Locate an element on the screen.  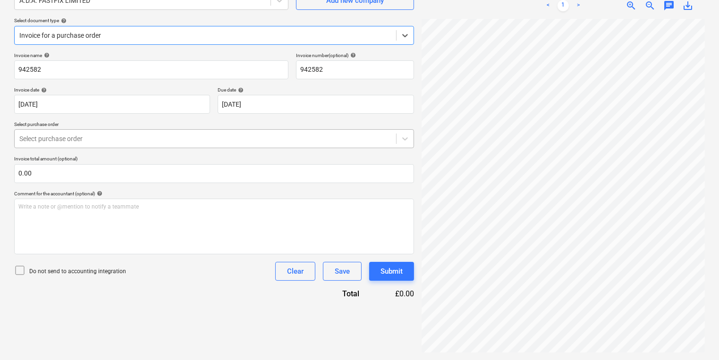
div: Due date is located at coordinates (315, 90).